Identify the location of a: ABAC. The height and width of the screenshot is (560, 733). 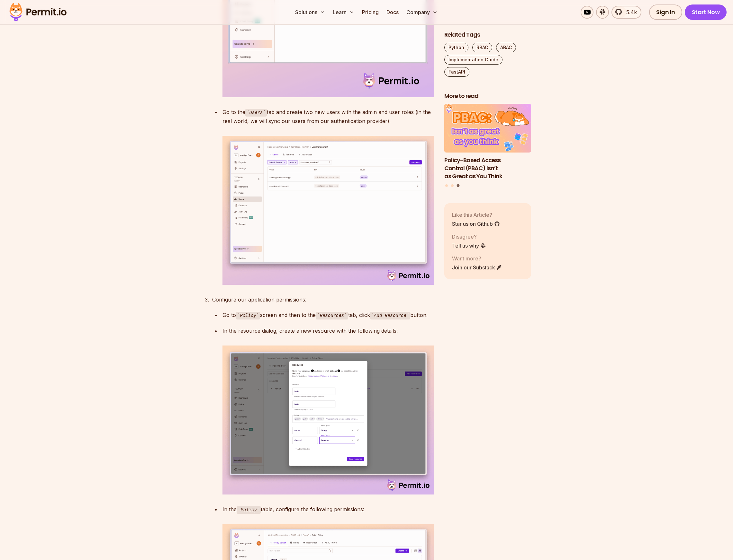
(506, 48).